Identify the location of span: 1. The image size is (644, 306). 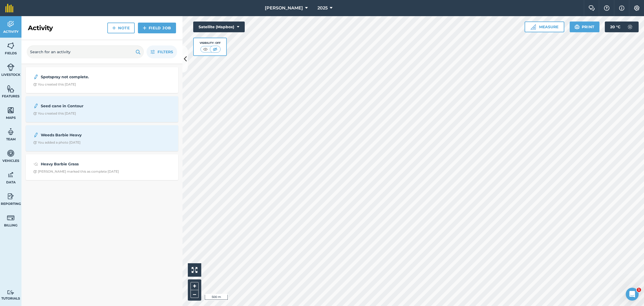
(639, 289).